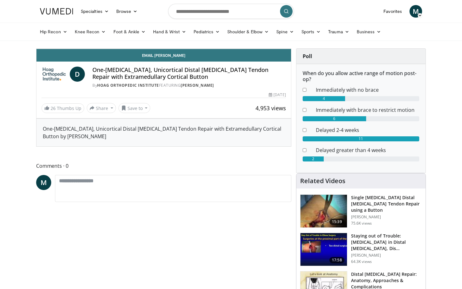 The width and height of the screenshot is (462, 289). Describe the element at coordinates (368, 130) in the screenshot. I see `dd: Delayed 2-4 weeks` at that location.